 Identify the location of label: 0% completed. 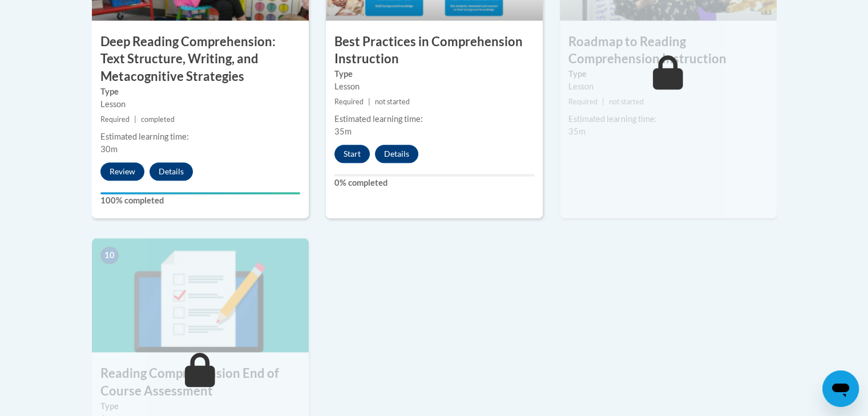
(434, 183).